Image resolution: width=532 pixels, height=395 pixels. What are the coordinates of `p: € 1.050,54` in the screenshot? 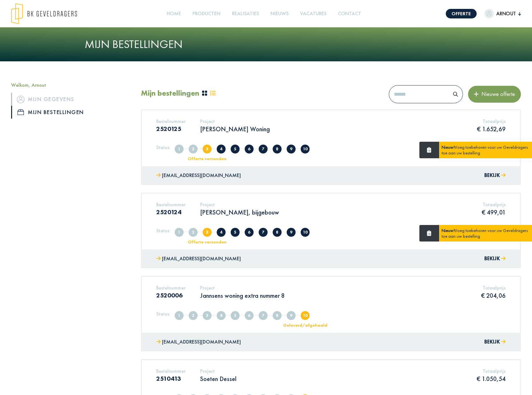 It's located at (491, 379).